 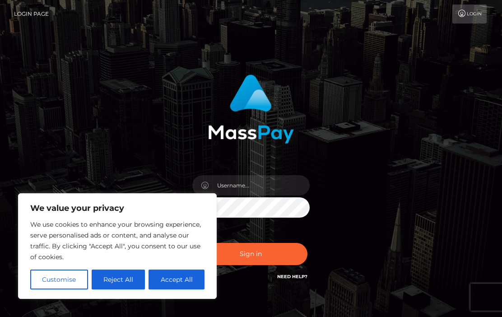 What do you see at coordinates (251, 109) in the screenshot?
I see `img: MassPay Login` at bounding box center [251, 109].